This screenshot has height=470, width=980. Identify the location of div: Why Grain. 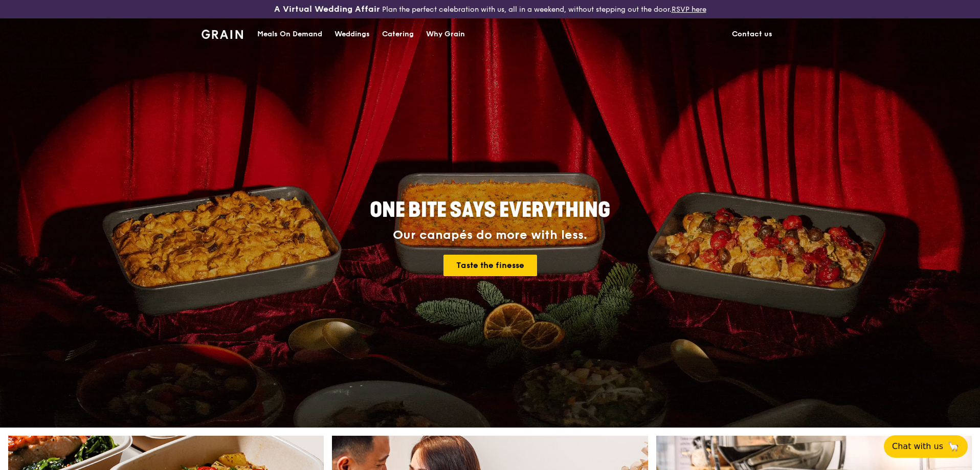
(446, 34).